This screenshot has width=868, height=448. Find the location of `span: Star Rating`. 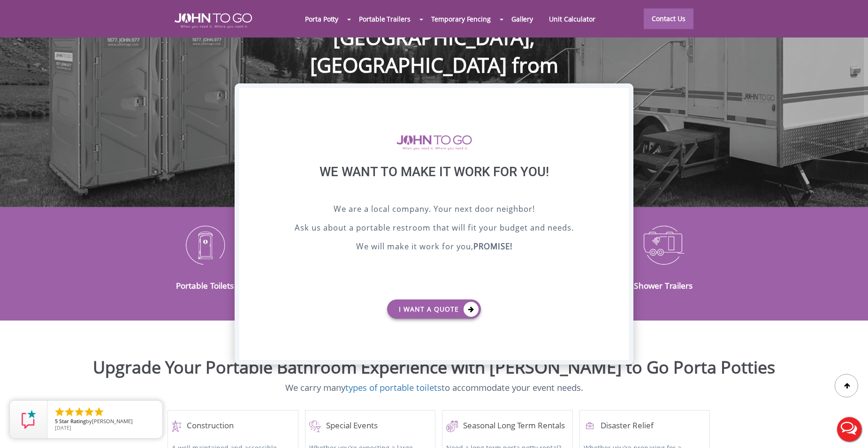

span: Star Rating is located at coordinates (72, 421).